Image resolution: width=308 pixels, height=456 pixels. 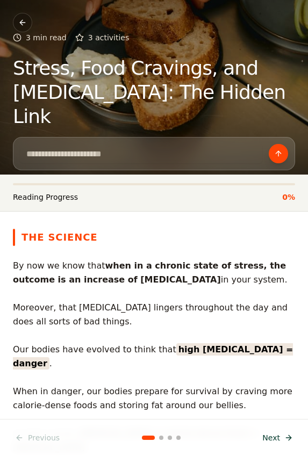 What do you see at coordinates (288, 197) in the screenshot?
I see `span: 0 %` at bounding box center [288, 197].